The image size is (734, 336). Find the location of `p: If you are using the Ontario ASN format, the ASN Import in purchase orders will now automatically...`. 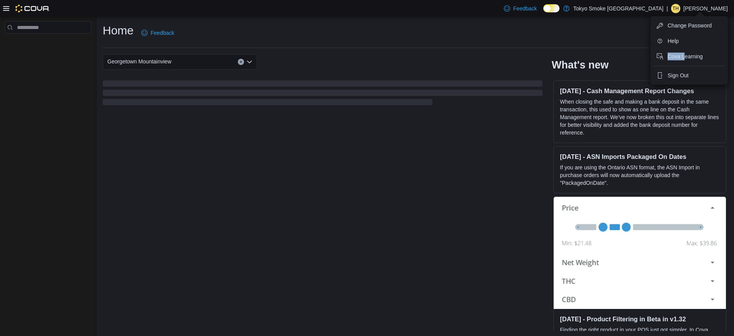

p: If you are using the Ontario ASN format, the ASN Import in purchase orders will now automatically... is located at coordinates (640, 175).